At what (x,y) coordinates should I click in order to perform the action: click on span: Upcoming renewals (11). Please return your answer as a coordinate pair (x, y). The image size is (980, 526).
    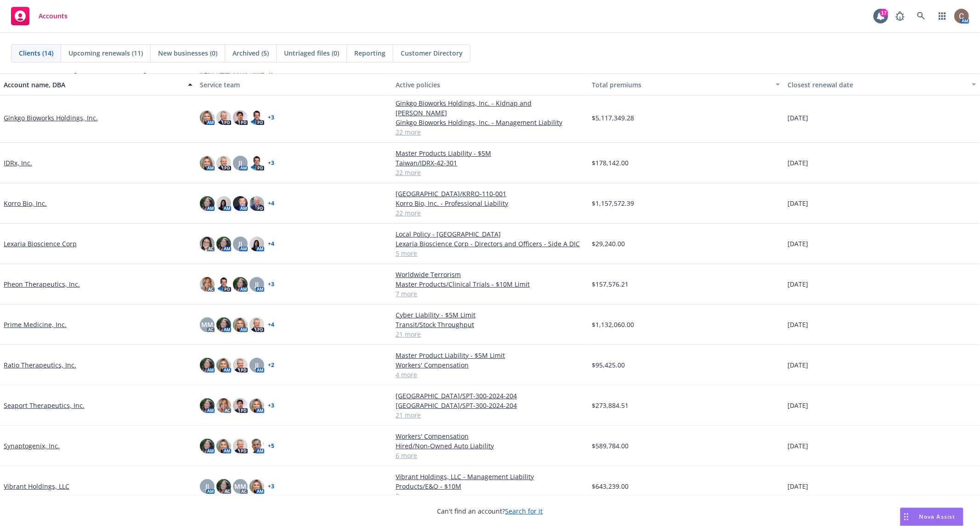
    Looking at the image, I should click on (105, 53).